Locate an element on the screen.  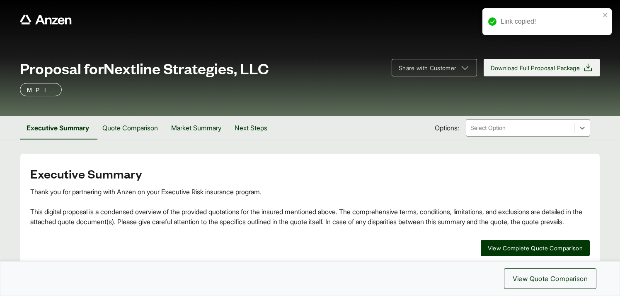
button: View Complete Quote Comparison is located at coordinates (536, 248).